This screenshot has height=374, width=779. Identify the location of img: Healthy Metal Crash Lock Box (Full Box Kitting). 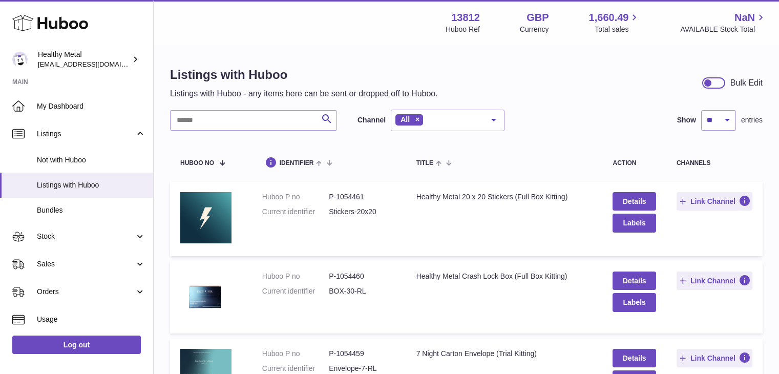
(206, 296).